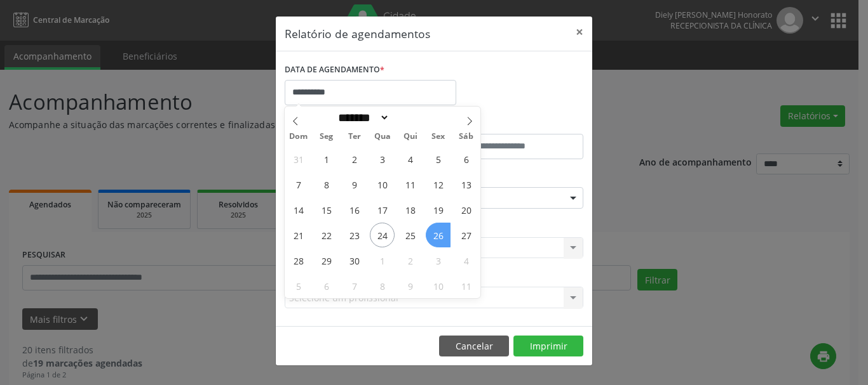  What do you see at coordinates (466, 235) in the screenshot?
I see `span: Setembro 27, 2025` at bounding box center [466, 235].